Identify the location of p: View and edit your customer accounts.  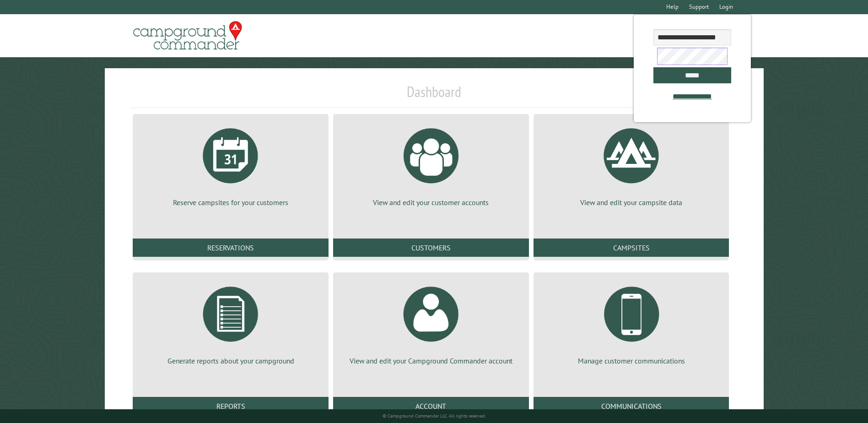
(431, 202).